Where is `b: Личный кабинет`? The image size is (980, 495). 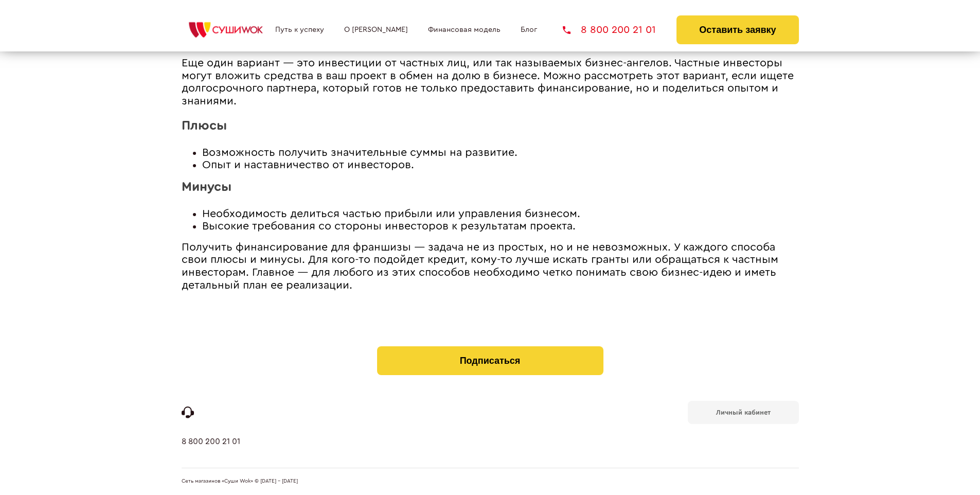 b: Личный кабинет is located at coordinates (743, 412).